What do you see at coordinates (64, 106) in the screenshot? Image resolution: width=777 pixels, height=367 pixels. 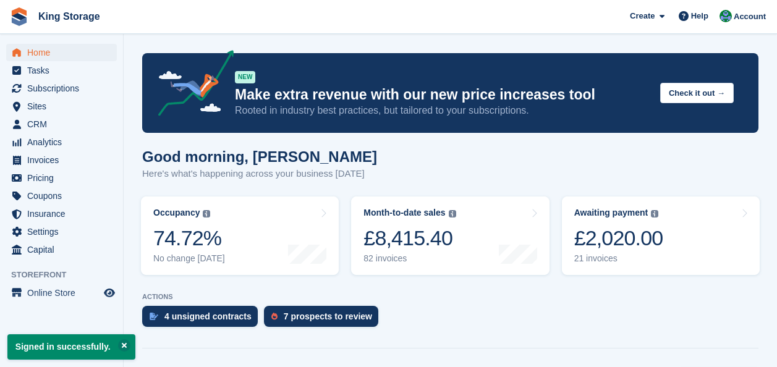 I see `span: Sites` at bounding box center [64, 106].